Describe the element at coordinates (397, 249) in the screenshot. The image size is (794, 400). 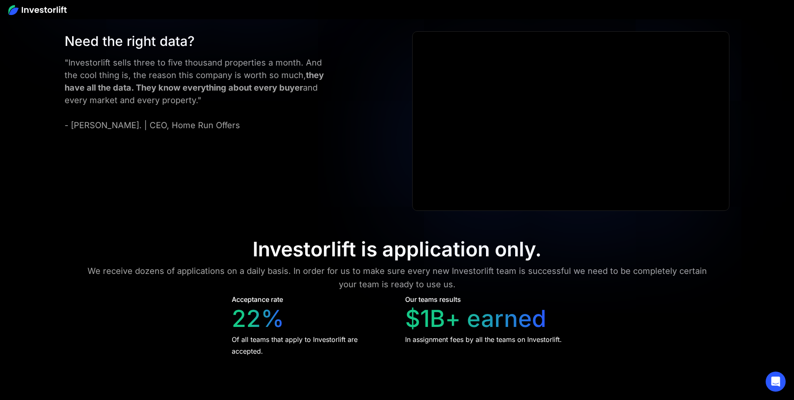
I see `div: Investorlift is application only.` at that location.